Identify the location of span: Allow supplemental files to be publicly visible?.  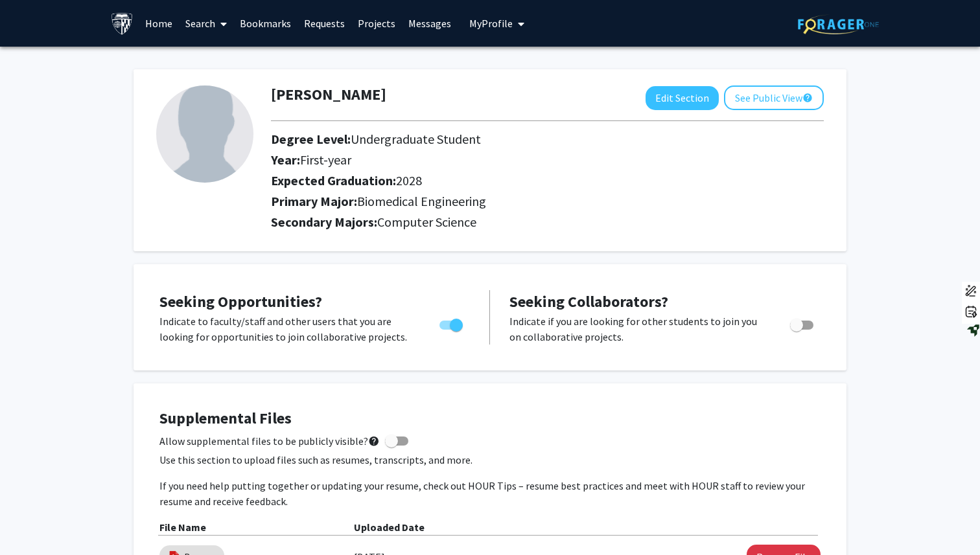
(269, 441).